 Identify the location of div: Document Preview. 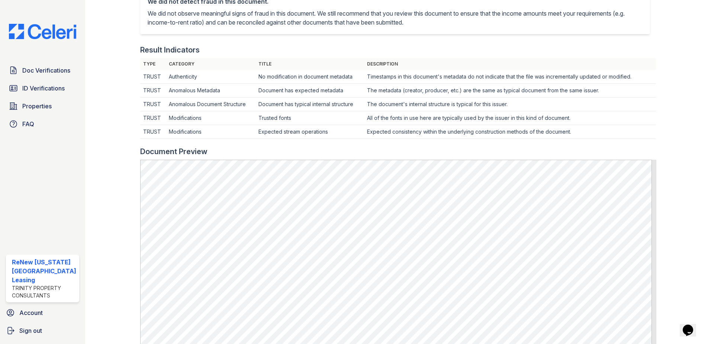
(174, 151).